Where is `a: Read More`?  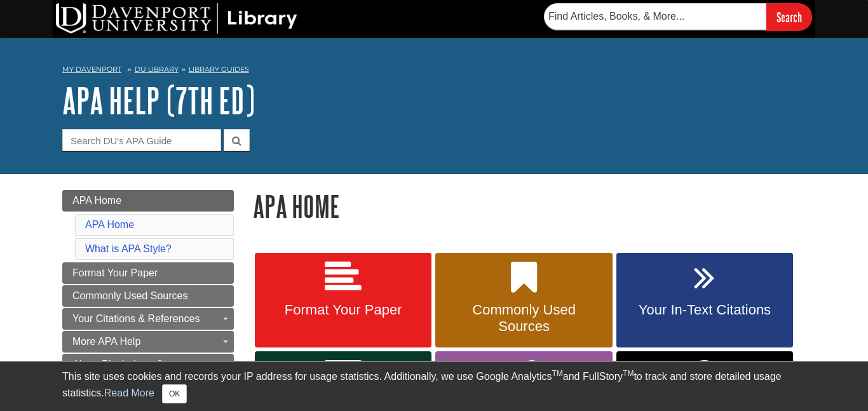
a: Read More is located at coordinates (129, 393).